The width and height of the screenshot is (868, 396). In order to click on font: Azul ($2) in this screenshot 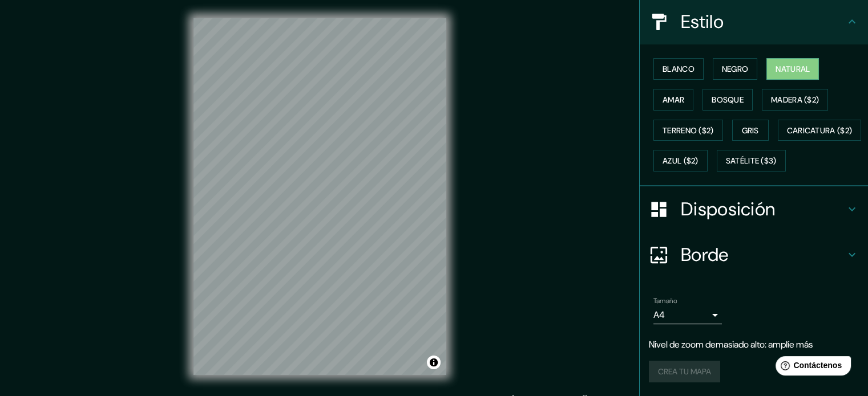, I will do `click(680, 161)`.